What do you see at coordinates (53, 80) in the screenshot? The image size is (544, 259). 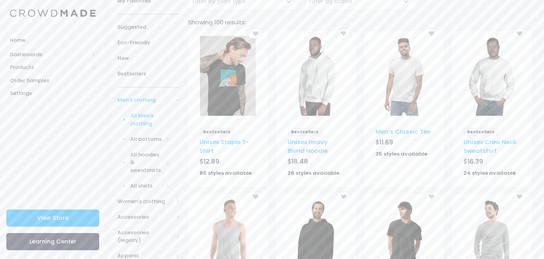 I see `span: Order Samples` at bounding box center [53, 80].